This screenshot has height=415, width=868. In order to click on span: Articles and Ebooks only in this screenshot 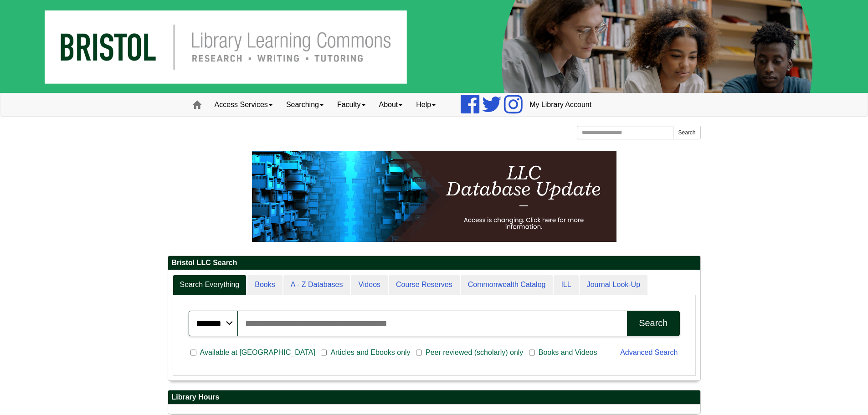, I will do `click(370, 353)`.